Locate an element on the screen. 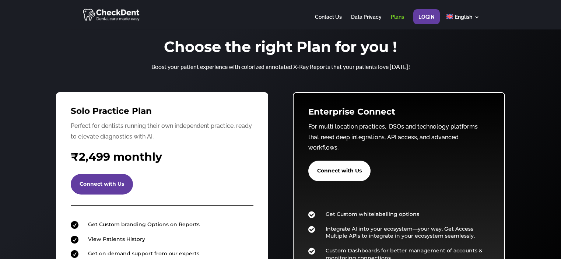 The height and width of the screenshot is (259, 561). p: For multi location practices, DSOs and technology platforms that need deep integrations, API acce... is located at coordinates (399, 137).